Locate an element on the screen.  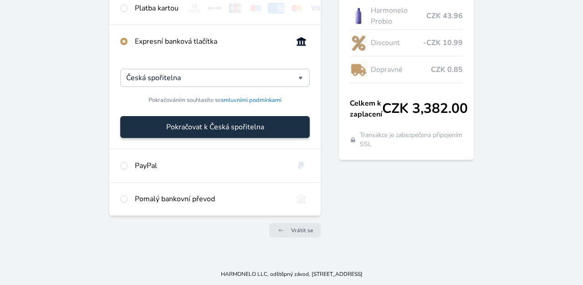
div: Platba kartou is located at coordinates (157, 8).